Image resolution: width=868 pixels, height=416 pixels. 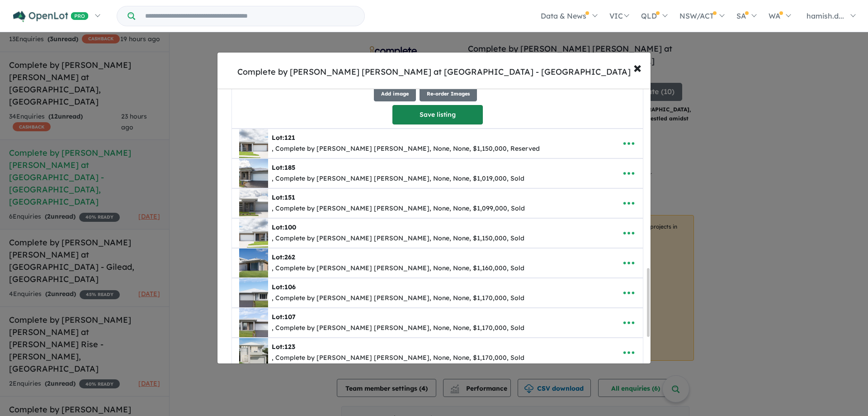 What do you see at coordinates (448, 94) in the screenshot?
I see `button: Re-order Images` at bounding box center [448, 94].